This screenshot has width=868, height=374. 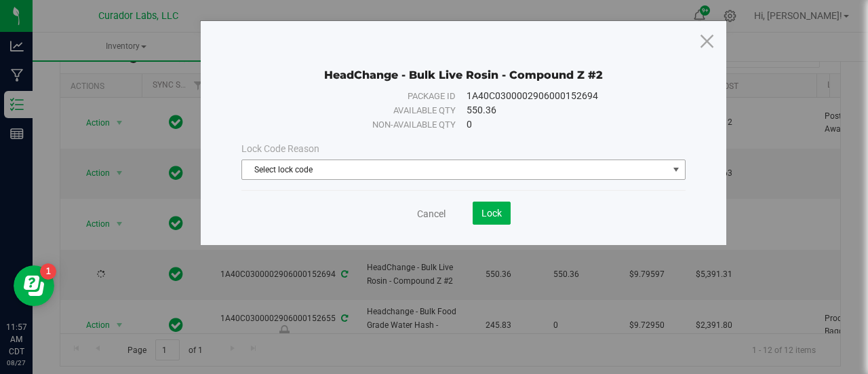 I want to click on div: Package ID, so click(x=358, y=97).